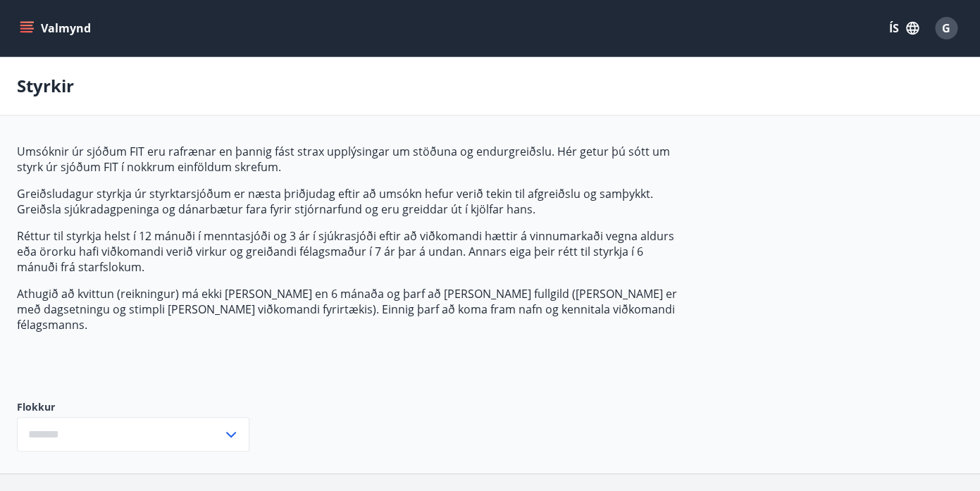 Image resolution: width=980 pixels, height=491 pixels. Describe the element at coordinates (946, 28) in the screenshot. I see `button: G` at that location.